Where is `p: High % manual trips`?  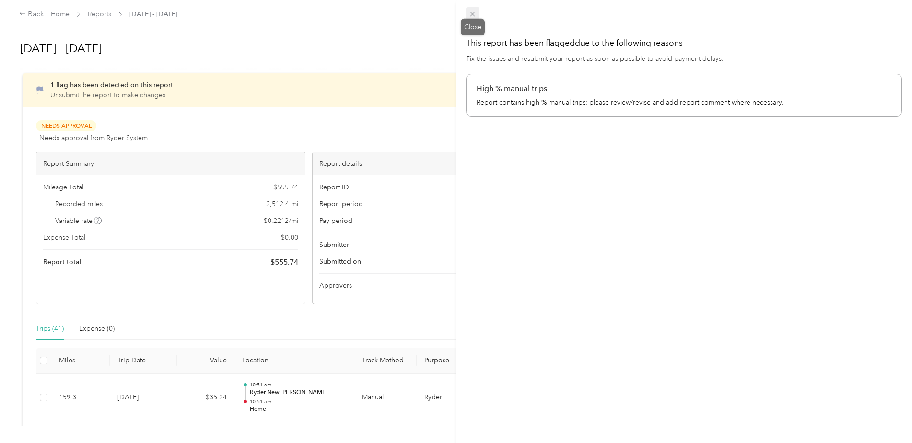
p: High % manual trips is located at coordinates (684, 89).